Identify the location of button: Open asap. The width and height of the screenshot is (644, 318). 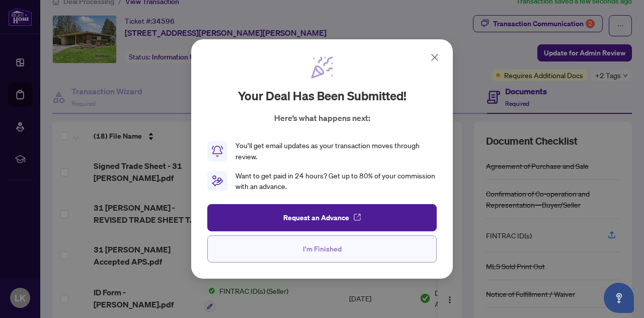
(619, 298).